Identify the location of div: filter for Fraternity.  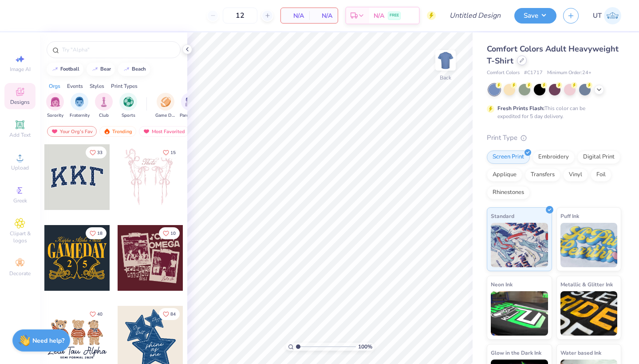
(79, 105).